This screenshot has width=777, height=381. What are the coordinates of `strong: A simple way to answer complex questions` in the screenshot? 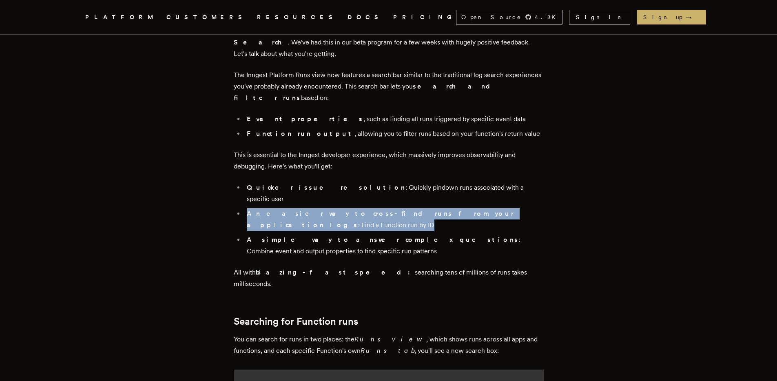 It's located at (382, 239).